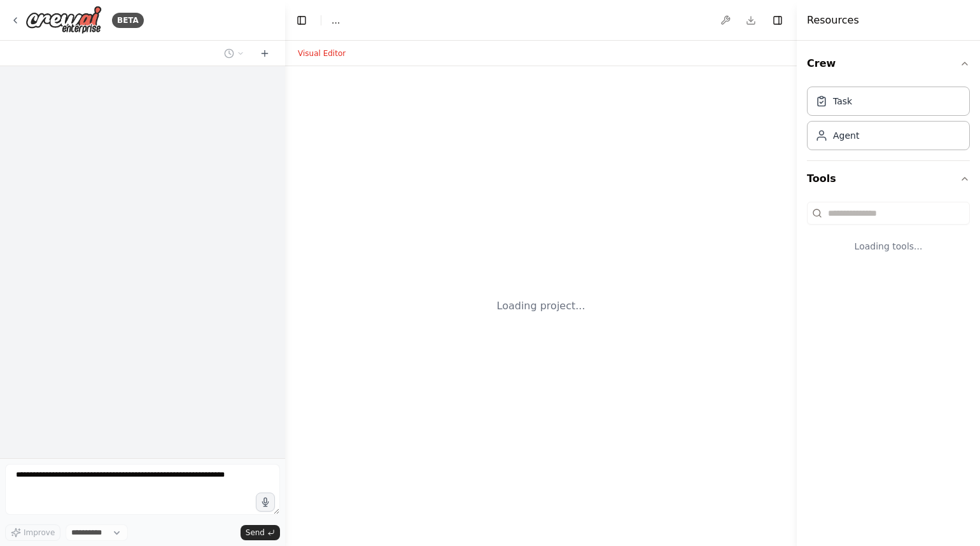 The image size is (980, 546). What do you see at coordinates (128, 20) in the screenshot?
I see `div: BETA` at bounding box center [128, 20].